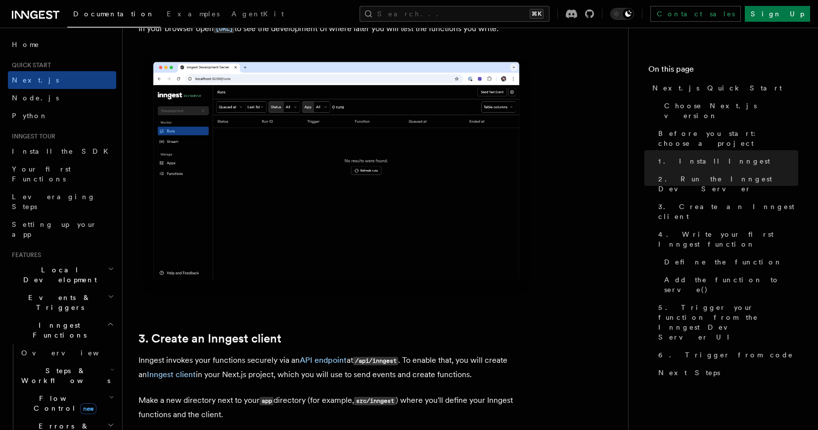  What do you see at coordinates (622, 14) in the screenshot?
I see `button: Toggle dark mode` at bounding box center [622, 14].